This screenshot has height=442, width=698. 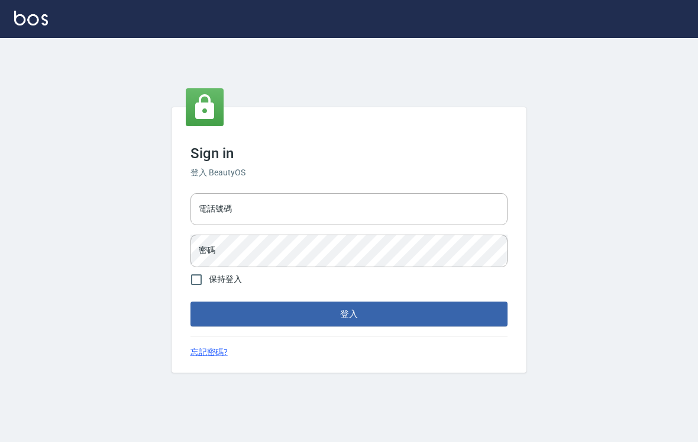 What do you see at coordinates (349, 314) in the screenshot?
I see `button: 登入` at bounding box center [349, 314].